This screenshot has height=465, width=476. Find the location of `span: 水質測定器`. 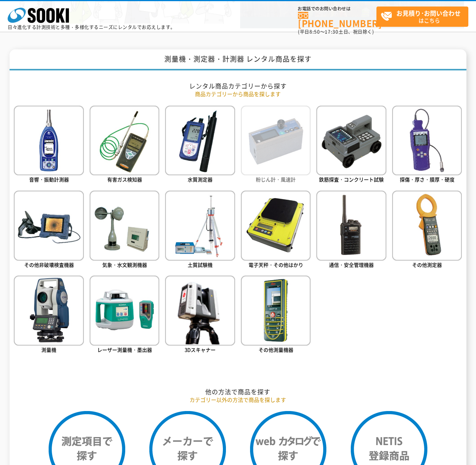

span: 水質測定器 is located at coordinates (200, 179).